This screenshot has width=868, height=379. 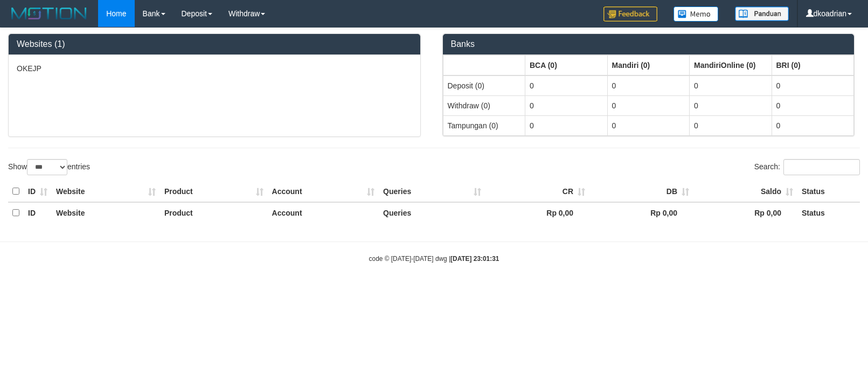 I want to click on img: Feedback.jpg, so click(x=631, y=14).